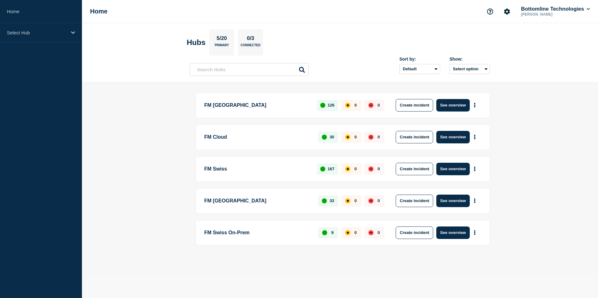 This screenshot has width=598, height=298. I want to click on p: 33, so click(332, 201).